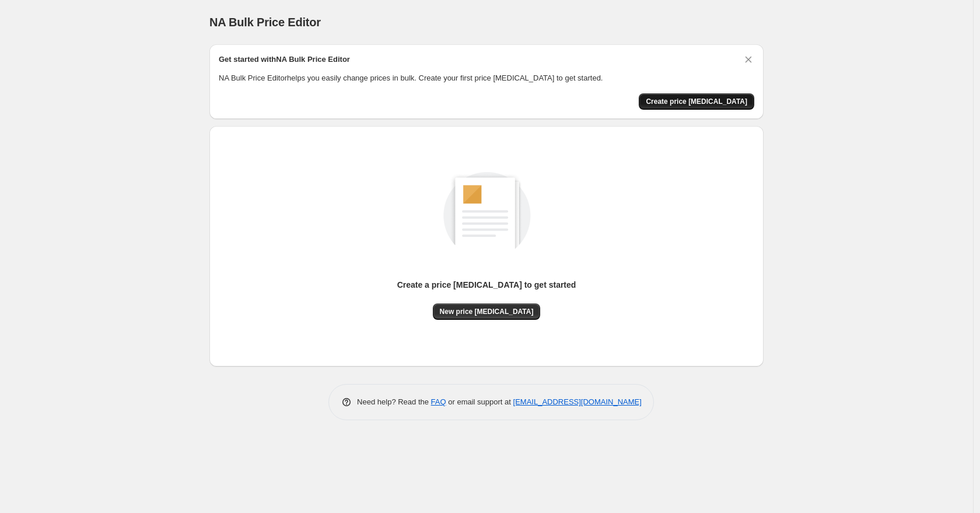  What do you see at coordinates (284, 59) in the screenshot?
I see `h2: Get started with NA Bulk Price Editor` at bounding box center [284, 59].